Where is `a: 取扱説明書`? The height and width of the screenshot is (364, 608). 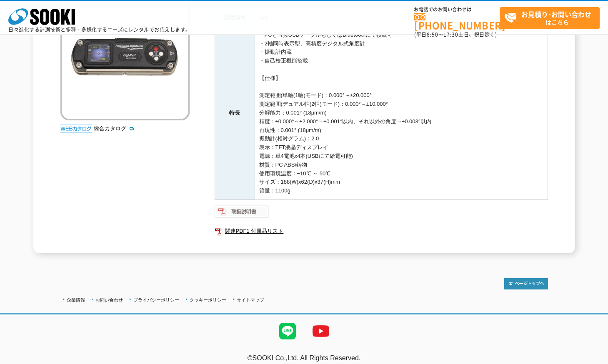 a: 取扱説明書 is located at coordinates (242, 213).